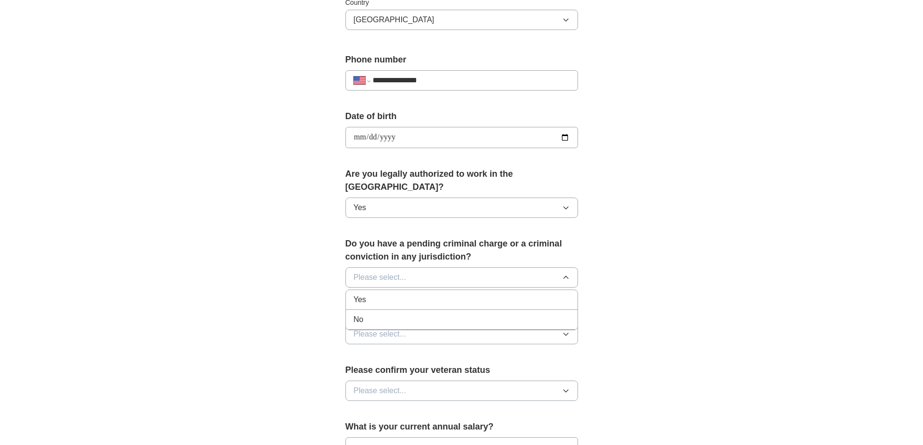  I want to click on button: Yes, so click(462, 208).